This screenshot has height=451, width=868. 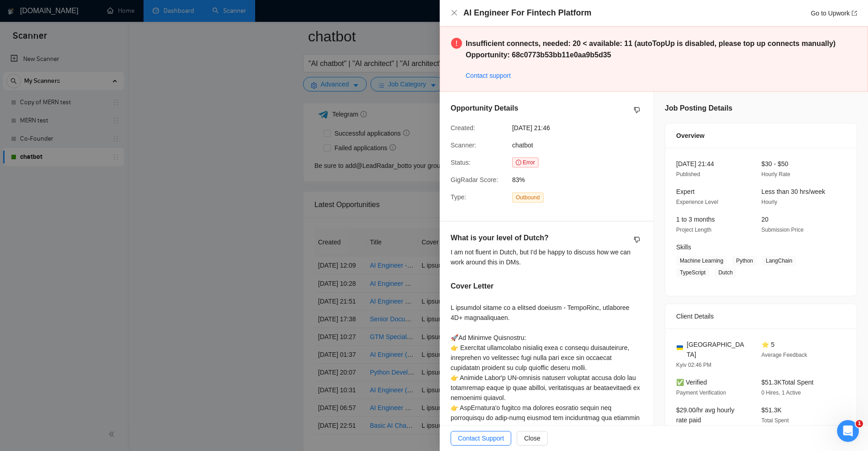 What do you see at coordinates (546, 257) in the screenshot?
I see `div: I am not fluent in Dutch, but I'd be happy to discuss how we can work around this in DMs.` at bounding box center [546, 257].